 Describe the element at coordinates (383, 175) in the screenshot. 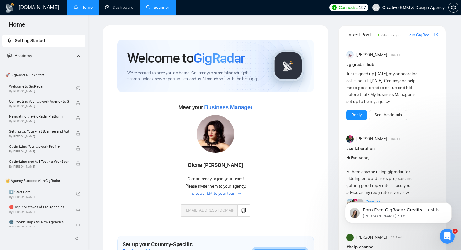

I see `div: Hi Everyone, Is there anyone using gigradar for bidding on wordpress projects and getting good re...` at that location.